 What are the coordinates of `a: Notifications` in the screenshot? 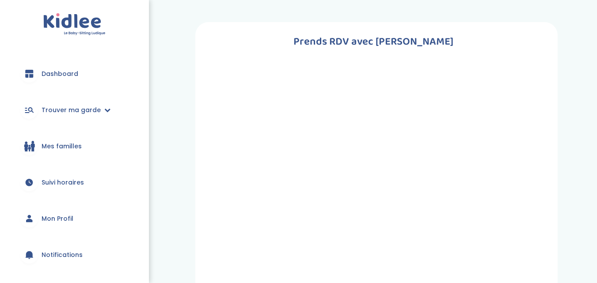 It's located at (74, 255).